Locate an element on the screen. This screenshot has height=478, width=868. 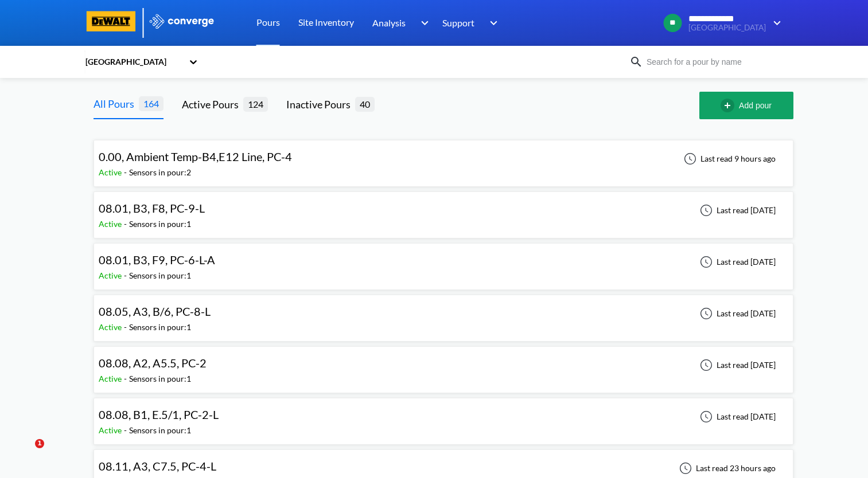
img: icon-search.svg is located at coordinates (636, 62).